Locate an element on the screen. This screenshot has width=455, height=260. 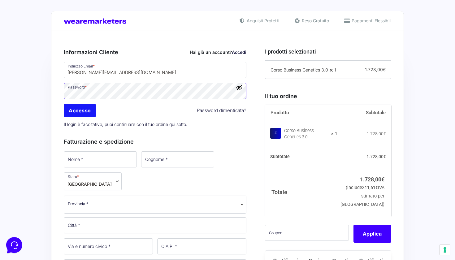
input: C.A.P. * is located at coordinates (202, 246).